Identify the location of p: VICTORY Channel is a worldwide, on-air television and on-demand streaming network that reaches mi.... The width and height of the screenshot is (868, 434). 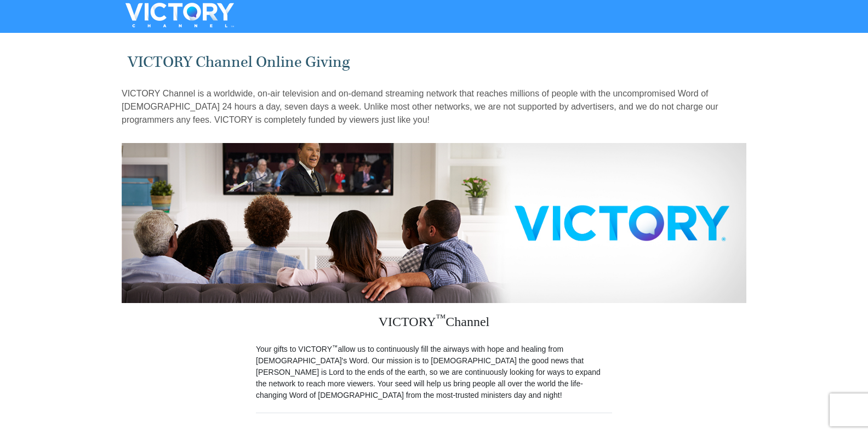
(434, 107).